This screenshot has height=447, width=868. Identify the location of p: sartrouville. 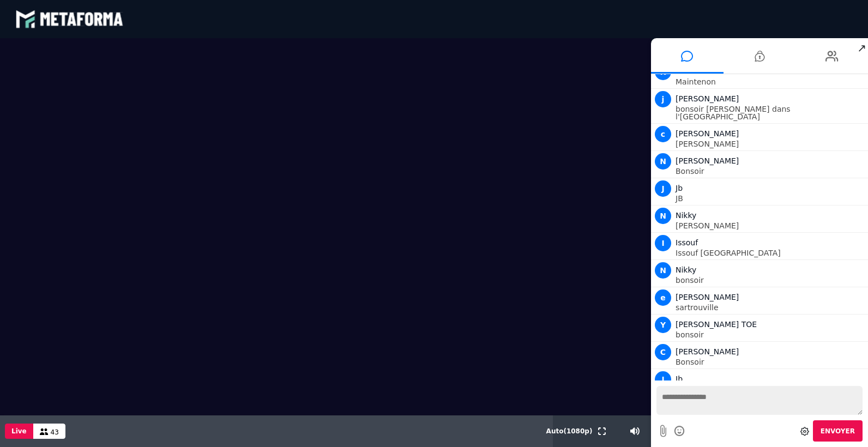
(771, 307).